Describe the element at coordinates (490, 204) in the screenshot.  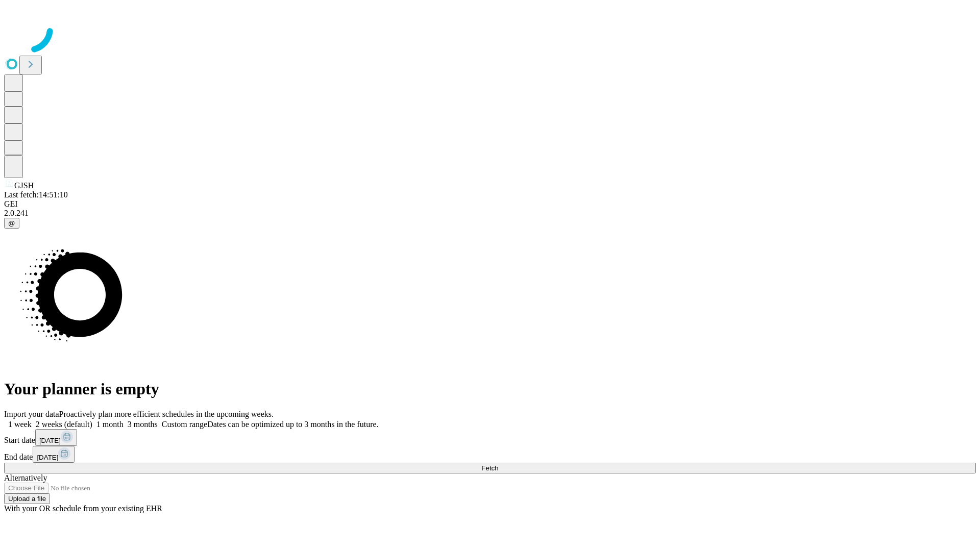
I see `div: GEI` at that location.